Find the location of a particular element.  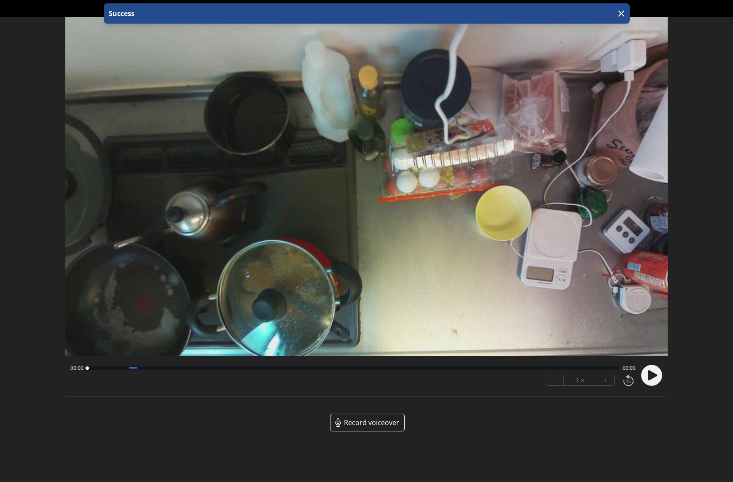

div: 1 × is located at coordinates (580, 380).